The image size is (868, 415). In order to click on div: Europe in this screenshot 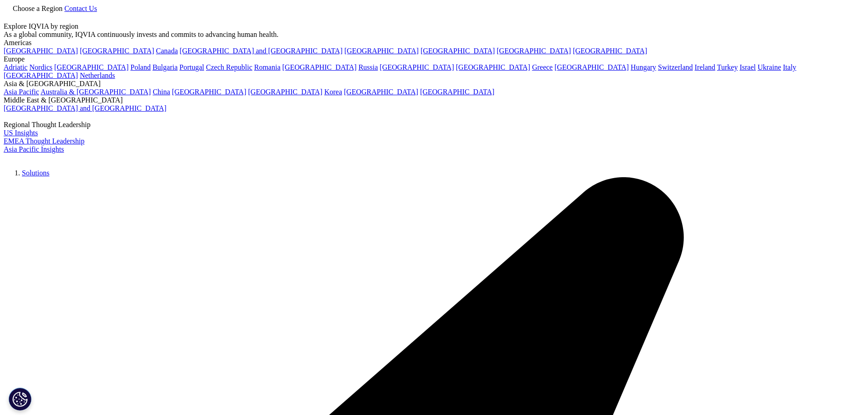, I will do `click(434, 59)`.